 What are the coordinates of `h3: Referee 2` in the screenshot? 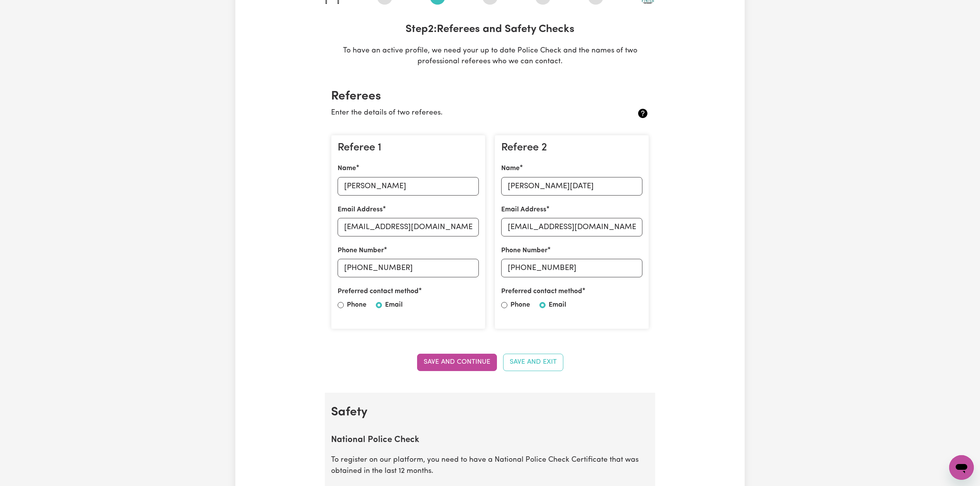 It's located at (572, 148).